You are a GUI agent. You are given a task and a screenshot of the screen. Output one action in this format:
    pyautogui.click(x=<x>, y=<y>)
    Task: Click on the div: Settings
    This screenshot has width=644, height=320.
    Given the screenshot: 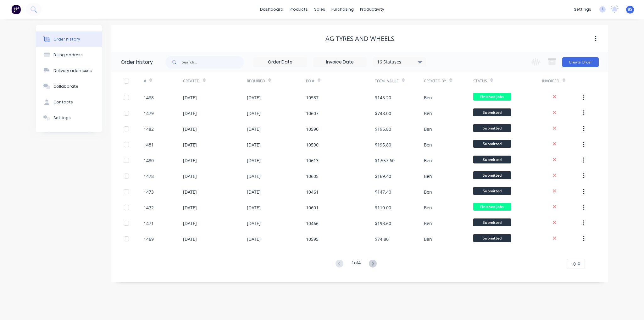 What is the action you would take?
    pyautogui.click(x=62, y=118)
    